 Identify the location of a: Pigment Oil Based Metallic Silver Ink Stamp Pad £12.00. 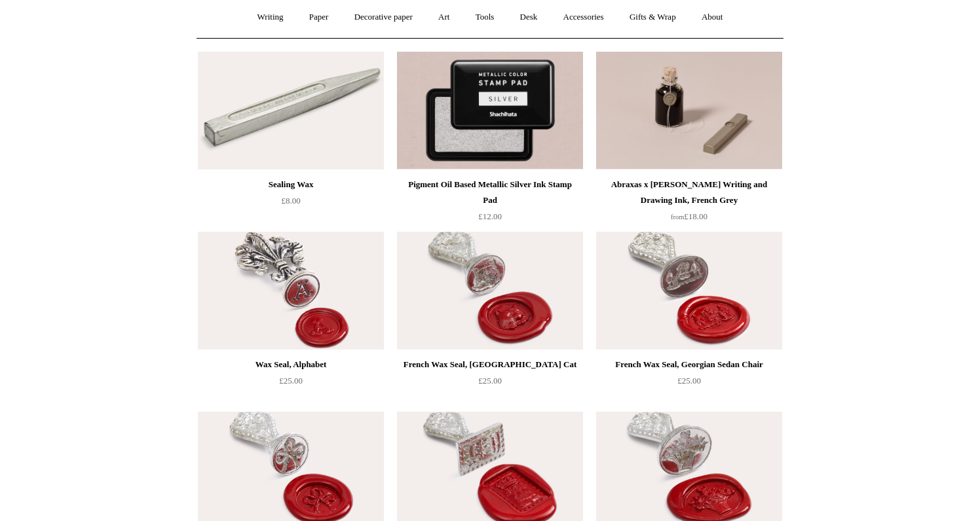
(490, 204).